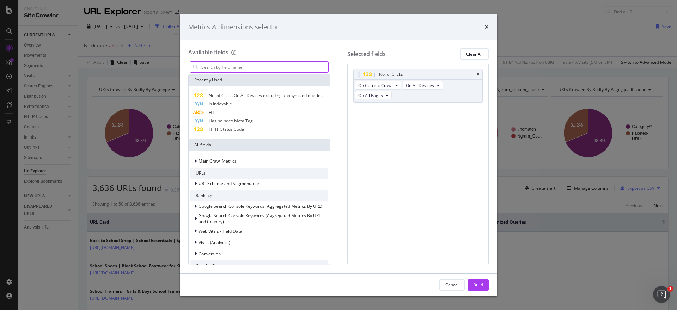 The width and height of the screenshot is (677, 310). Describe the element at coordinates (259, 266) in the screenshot. I see `div: Crawlability` at that location.